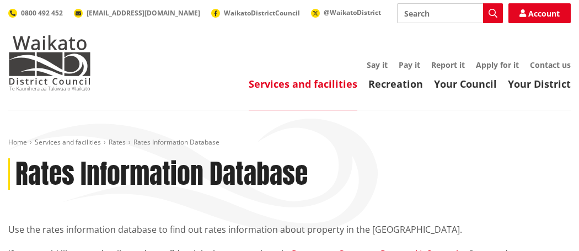  What do you see at coordinates (346, 12) in the screenshot?
I see `a: @WaikatoDistrict` at bounding box center [346, 12].